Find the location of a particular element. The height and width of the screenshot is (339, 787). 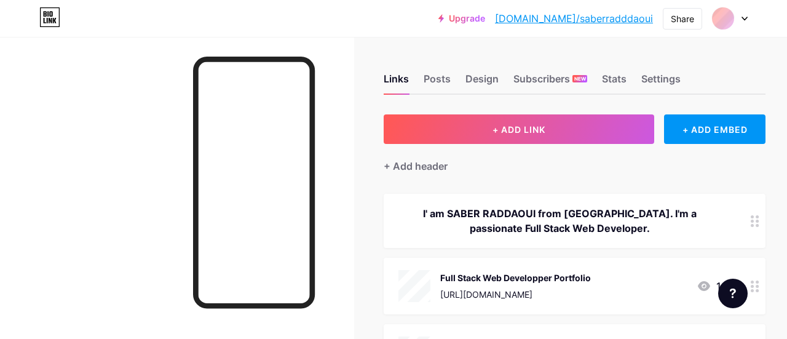

a: Upgrade is located at coordinates (461, 18).